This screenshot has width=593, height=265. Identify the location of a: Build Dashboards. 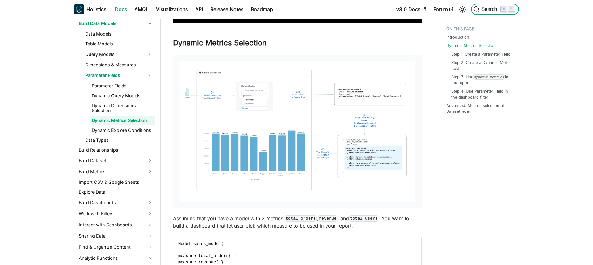
(116, 203).